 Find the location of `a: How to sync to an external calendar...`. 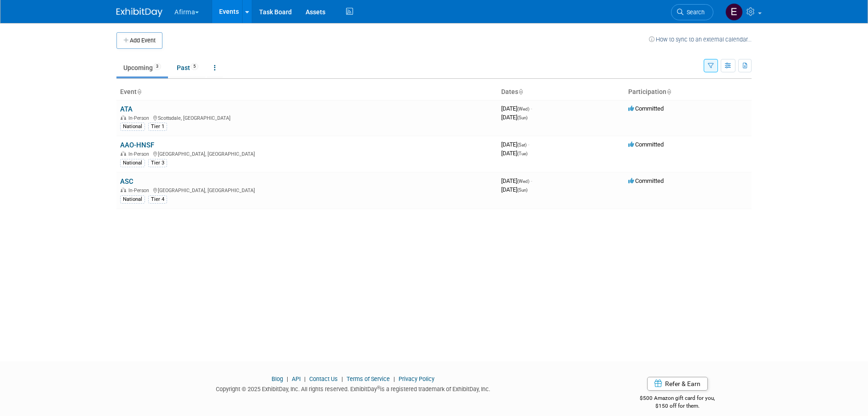

a: How to sync to an external calendar... is located at coordinates (700, 39).